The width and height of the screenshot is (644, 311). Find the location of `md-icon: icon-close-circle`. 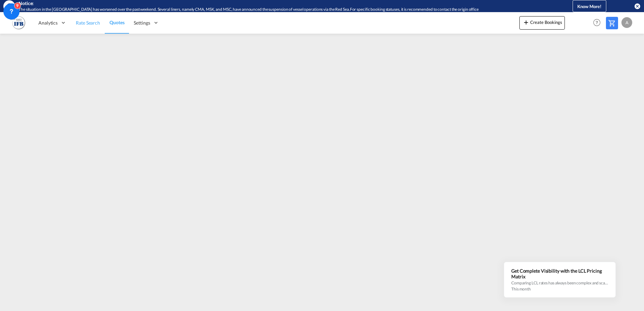

md-icon: icon-close-circle is located at coordinates (637, 6).